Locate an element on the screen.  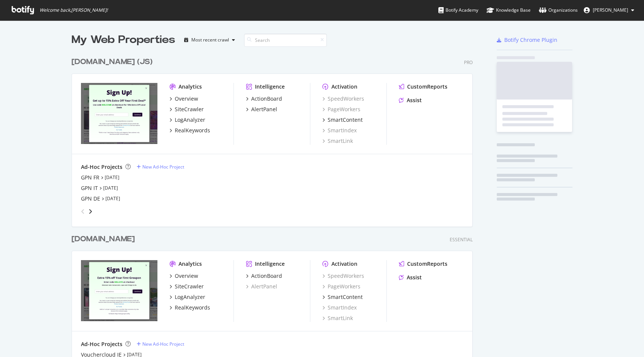
div: GPN IT is located at coordinates (89, 188).